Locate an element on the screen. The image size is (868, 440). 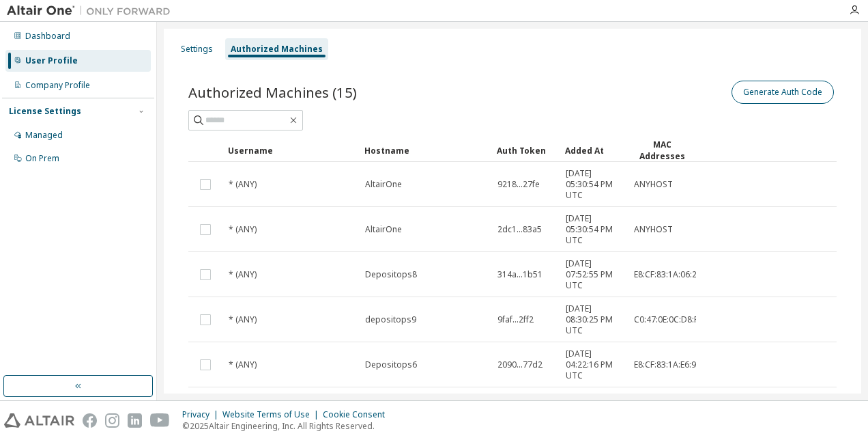
img: youtube.svg is located at coordinates (160, 420).